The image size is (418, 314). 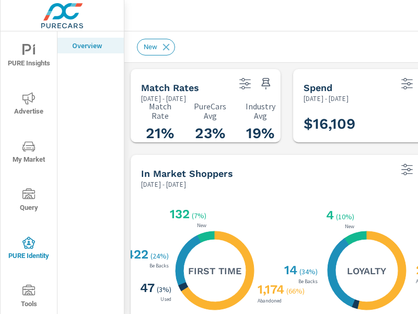 I want to click on span: Query, so click(x=29, y=201).